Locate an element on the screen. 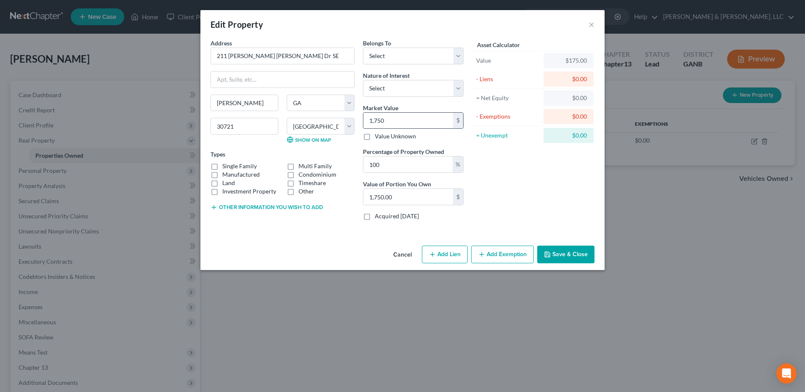 The width and height of the screenshot is (805, 392). label: Value Unknown is located at coordinates (395, 136).